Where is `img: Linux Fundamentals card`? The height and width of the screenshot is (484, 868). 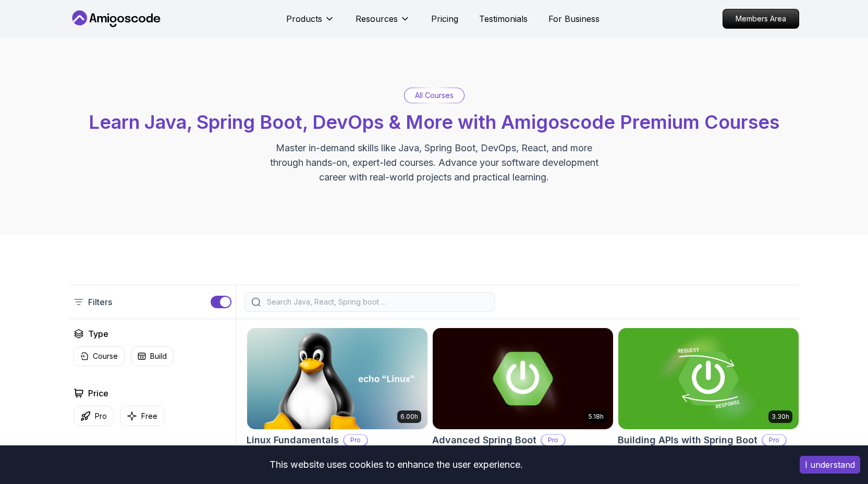 img: Linux Fundamentals card is located at coordinates (337, 379).